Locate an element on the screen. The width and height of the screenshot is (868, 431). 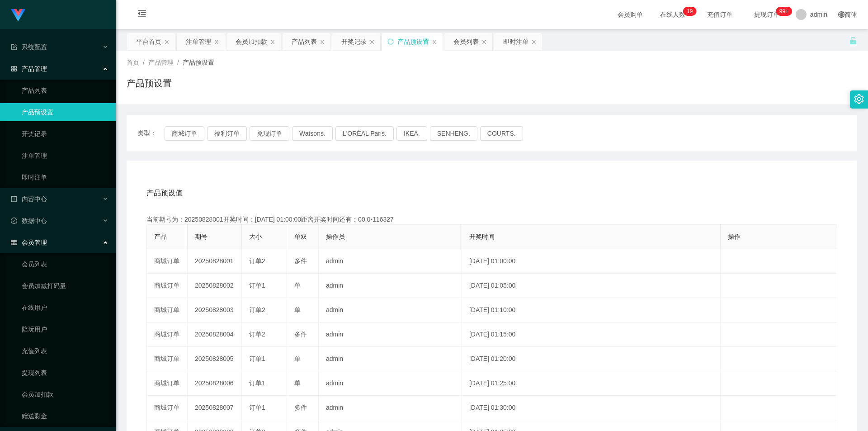
i: 图标: menu-fold is located at coordinates (142, 15).